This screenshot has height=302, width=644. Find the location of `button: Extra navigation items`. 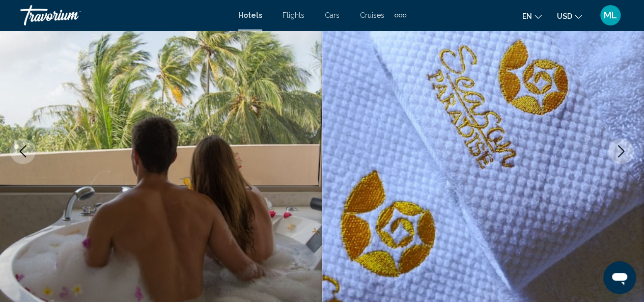

button: Extra navigation items is located at coordinates (401, 15).